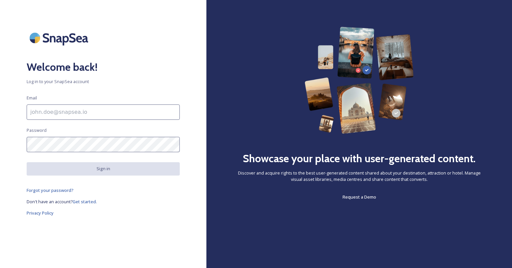 Image resolution: width=512 pixels, height=268 pixels. What do you see at coordinates (50, 201) in the screenshot?
I see `span: Don't have an account?` at bounding box center [50, 201].